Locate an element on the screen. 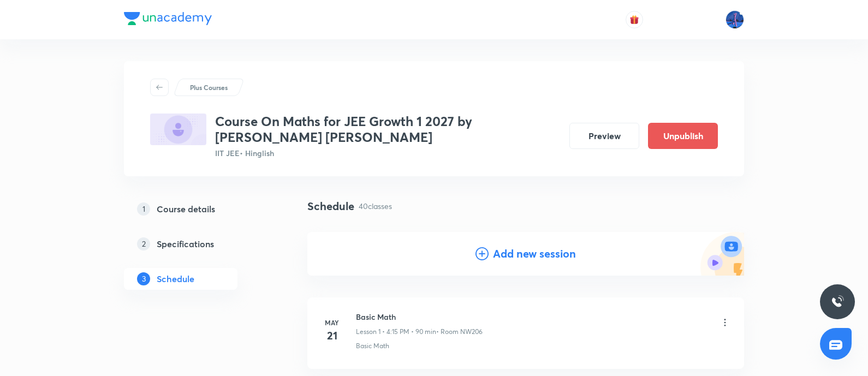  p: 40 classes is located at coordinates (374, 205).